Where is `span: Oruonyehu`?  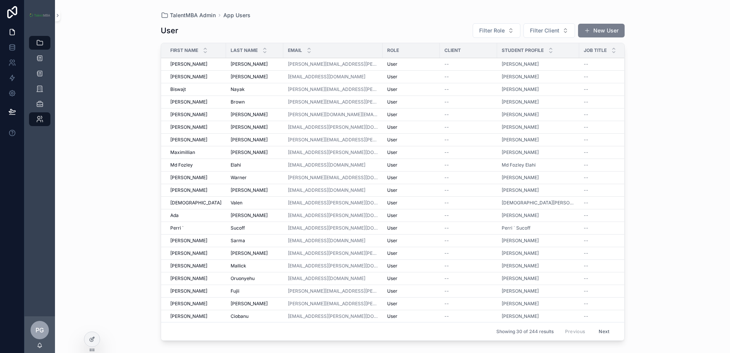
span: Oruonyehu is located at coordinates (243, 278).